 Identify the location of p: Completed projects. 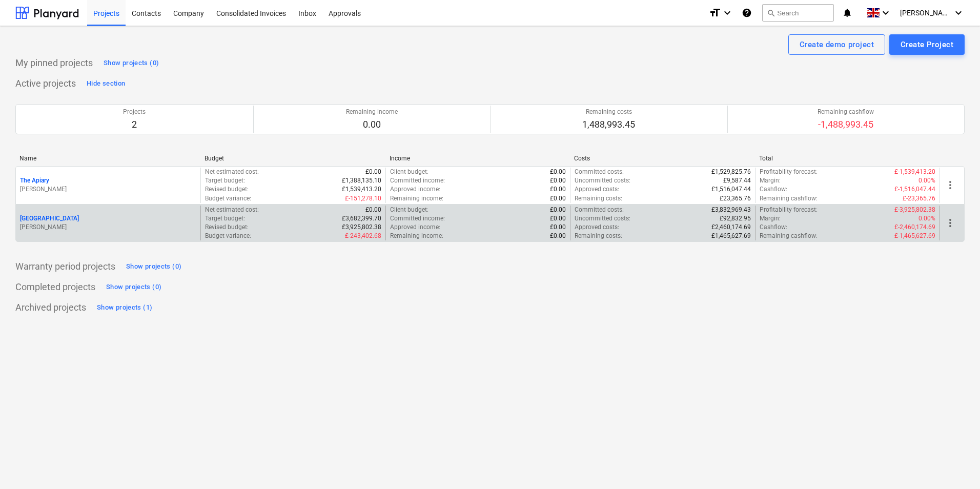
(55, 287).